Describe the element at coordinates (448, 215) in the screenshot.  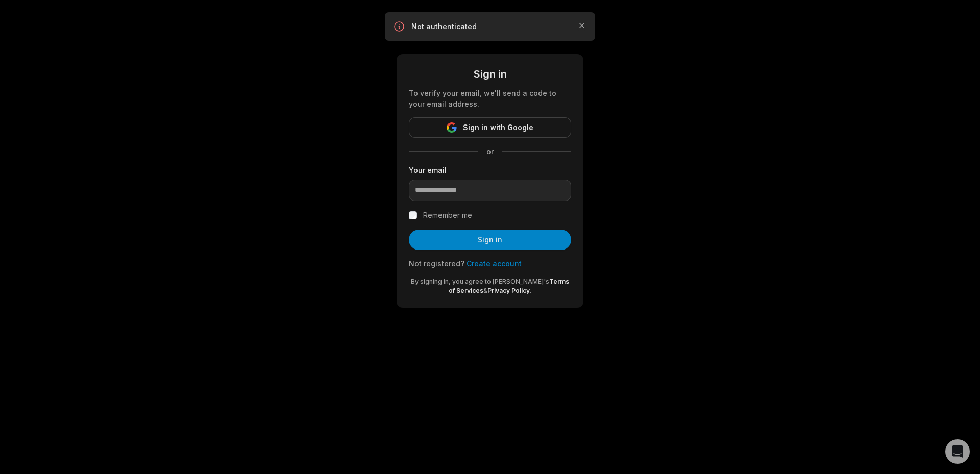
I see `label: Remember me` at that location.